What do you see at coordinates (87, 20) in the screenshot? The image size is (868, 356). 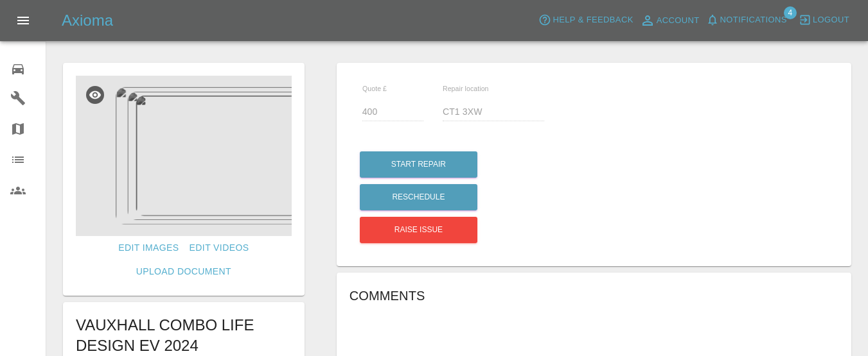 I see `h5: Axioma` at bounding box center [87, 20].